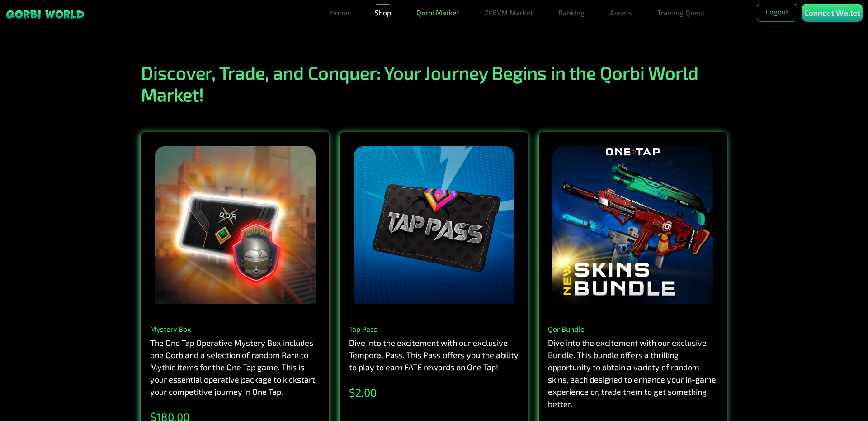 Image resolution: width=868 pixels, height=421 pixels. I want to click on a: Qorbi Market, so click(438, 12).